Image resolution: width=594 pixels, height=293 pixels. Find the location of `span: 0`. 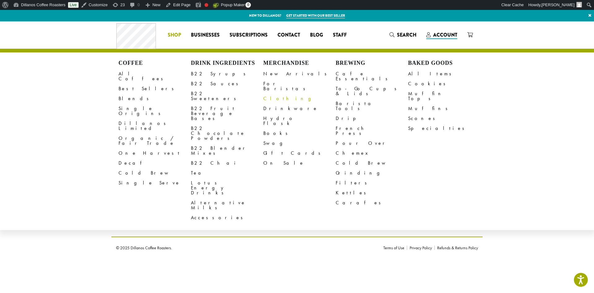

span: 0 is located at coordinates (248, 5).